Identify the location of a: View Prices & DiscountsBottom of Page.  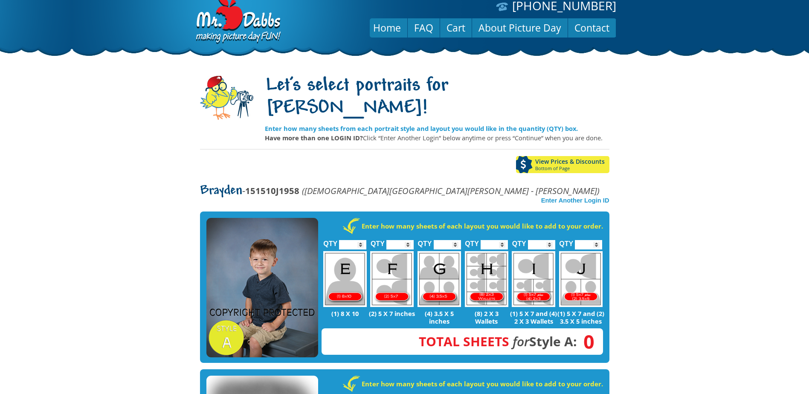
(562, 165).